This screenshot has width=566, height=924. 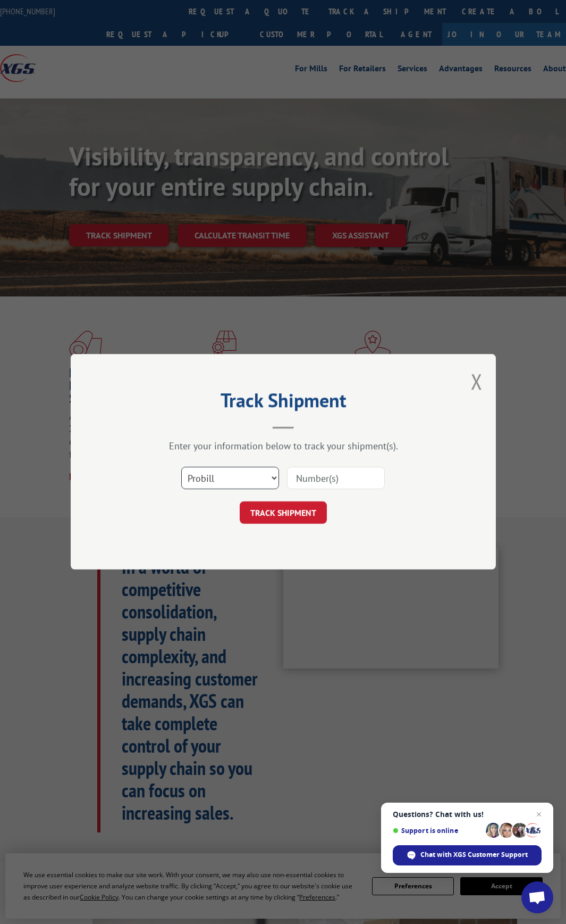 I want to click on button: Close modal, so click(x=478, y=381).